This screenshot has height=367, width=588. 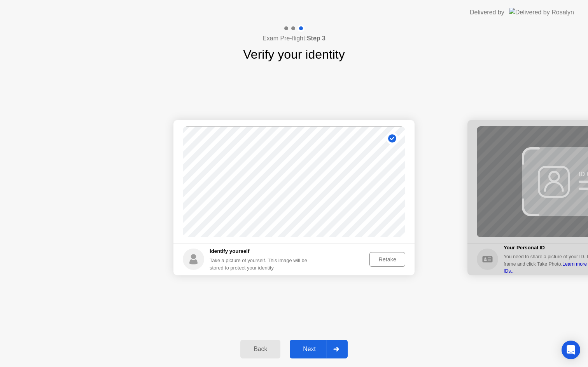 I want to click on div: Take a picture of yourself. This image will be stored to protect your identity, so click(x=261, y=264).